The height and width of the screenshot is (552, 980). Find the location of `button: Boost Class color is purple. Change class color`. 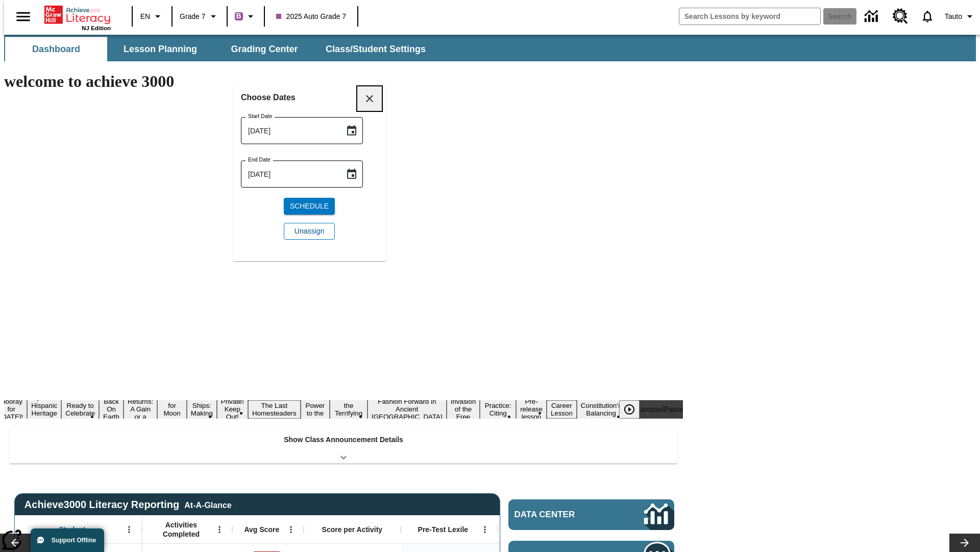

button: Boost Class color is purple. Change class color is located at coordinates (246, 16).